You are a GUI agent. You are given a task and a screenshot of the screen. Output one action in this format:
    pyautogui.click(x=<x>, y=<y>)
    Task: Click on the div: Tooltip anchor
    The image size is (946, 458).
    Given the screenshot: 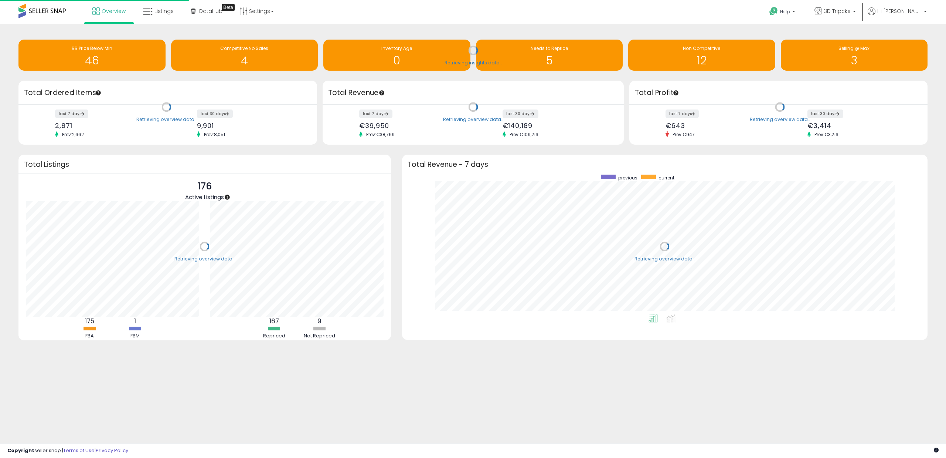 What is the action you would take?
    pyautogui.click(x=228, y=7)
    